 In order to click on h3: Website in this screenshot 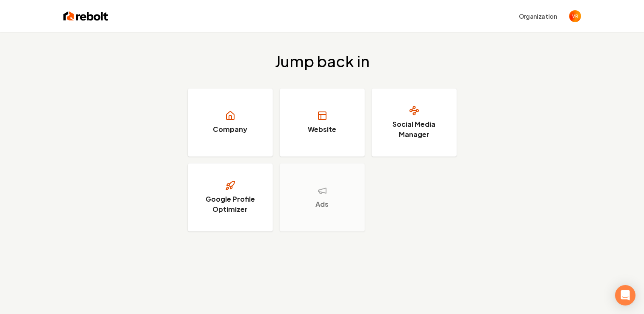, I will do `click(322, 129)`.